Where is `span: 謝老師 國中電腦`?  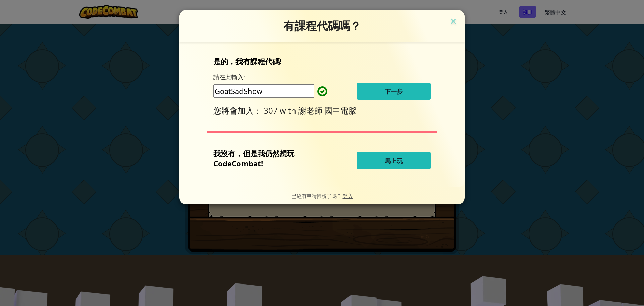 span: 謝老師 國中電腦 is located at coordinates (328, 110).